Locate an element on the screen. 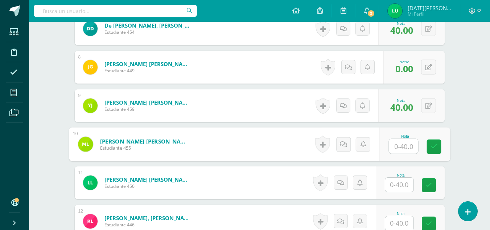  span: Mi Perfil is located at coordinates (429, 14).